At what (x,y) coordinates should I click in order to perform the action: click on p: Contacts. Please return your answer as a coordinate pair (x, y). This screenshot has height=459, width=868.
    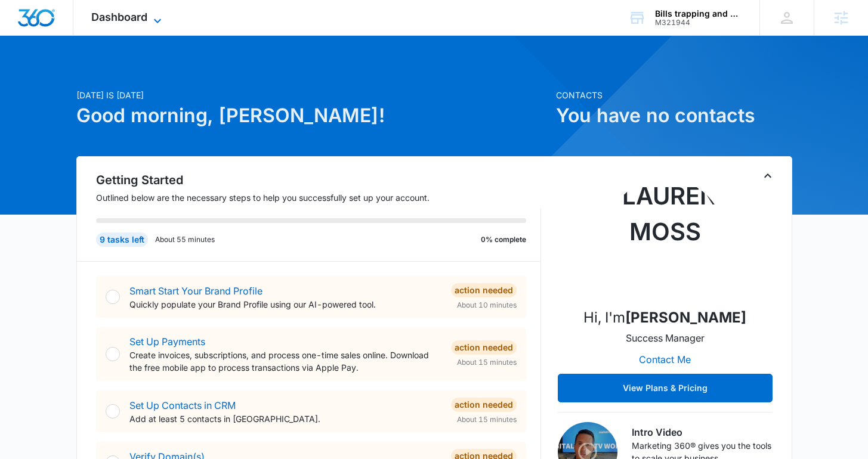
    Looking at the image, I should click on (674, 94).